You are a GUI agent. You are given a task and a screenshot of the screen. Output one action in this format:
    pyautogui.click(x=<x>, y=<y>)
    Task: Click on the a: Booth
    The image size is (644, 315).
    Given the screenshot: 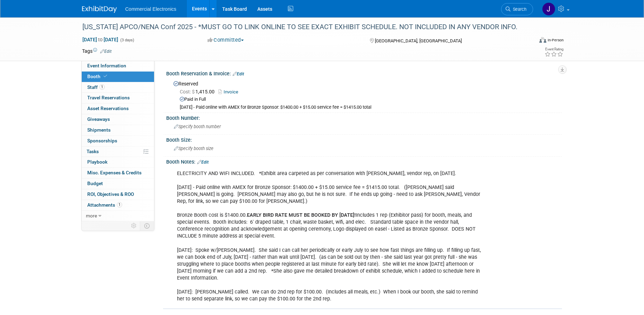 What is the action you would take?
    pyautogui.click(x=118, y=77)
    